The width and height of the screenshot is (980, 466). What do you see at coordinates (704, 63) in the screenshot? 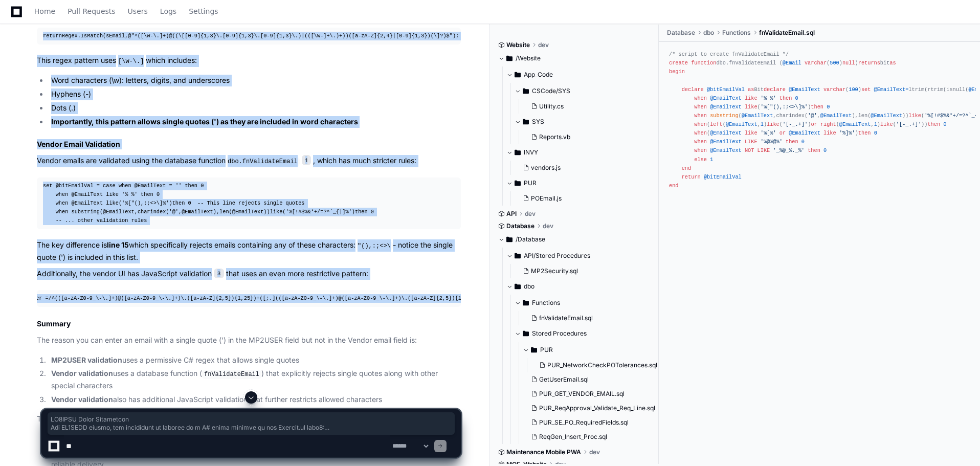
I see `span: function` at bounding box center [704, 63].